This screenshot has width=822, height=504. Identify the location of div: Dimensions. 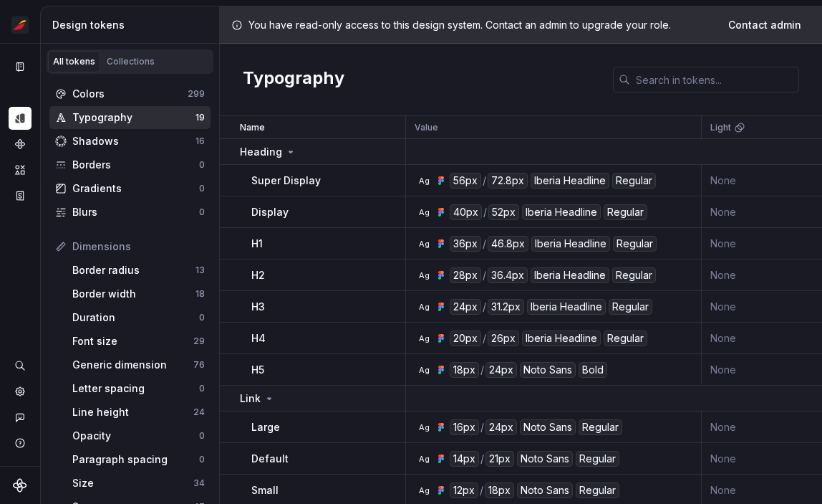
(138, 246).